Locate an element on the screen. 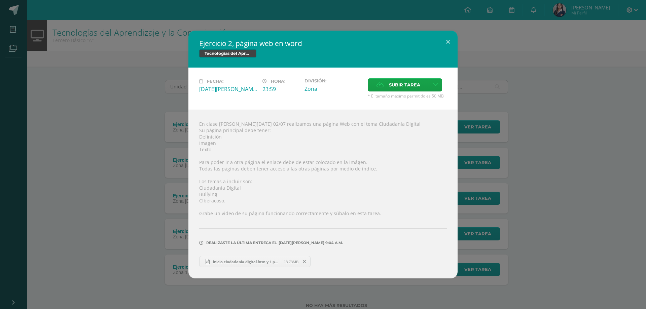 Image resolution: width=646 pixels, height=309 pixels. span: Realizaste la última entrega el is located at coordinates (241, 243).